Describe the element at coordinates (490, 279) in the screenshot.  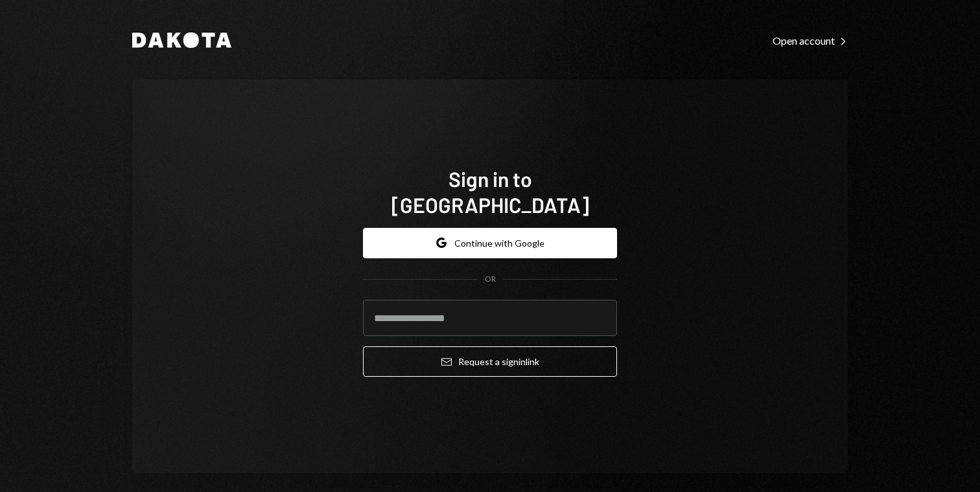
I see `div: OR` at that location.